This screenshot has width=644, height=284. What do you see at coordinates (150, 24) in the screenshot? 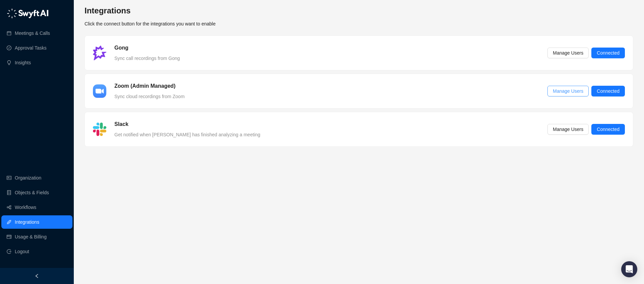
I see `span: Click the connect button for the integrations you want to enable` at bounding box center [150, 24].